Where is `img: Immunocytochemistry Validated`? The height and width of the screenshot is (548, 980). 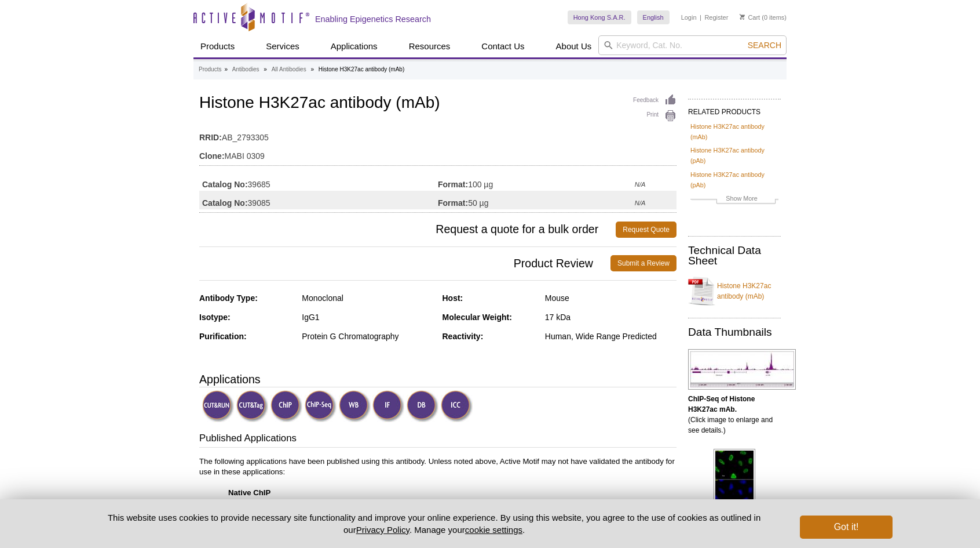
img: Immunocytochemistry Validated is located at coordinates (457, 406).